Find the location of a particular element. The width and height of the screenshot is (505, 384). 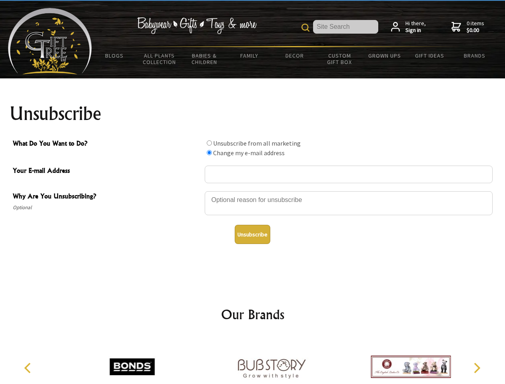

button: Previous is located at coordinates (29, 368).